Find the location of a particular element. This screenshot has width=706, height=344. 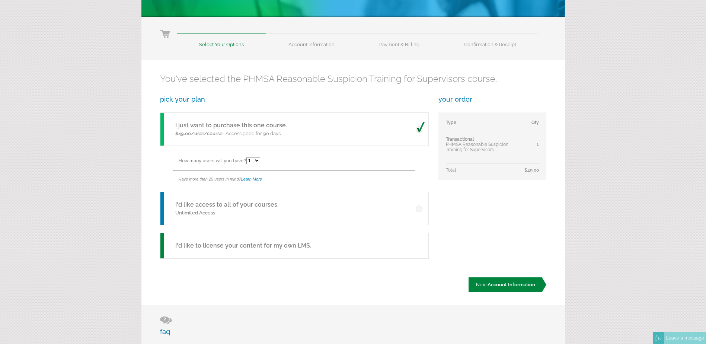

h3: your order is located at coordinates (492, 99).